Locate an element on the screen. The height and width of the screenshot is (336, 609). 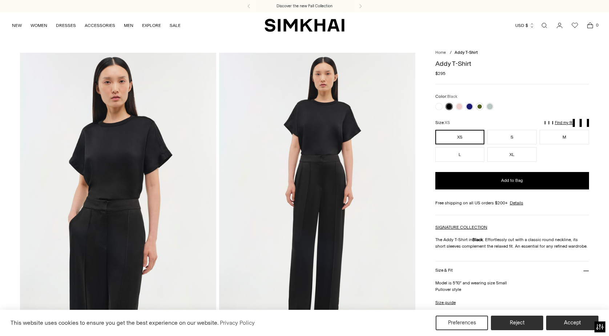
button: L is located at coordinates (460, 154).